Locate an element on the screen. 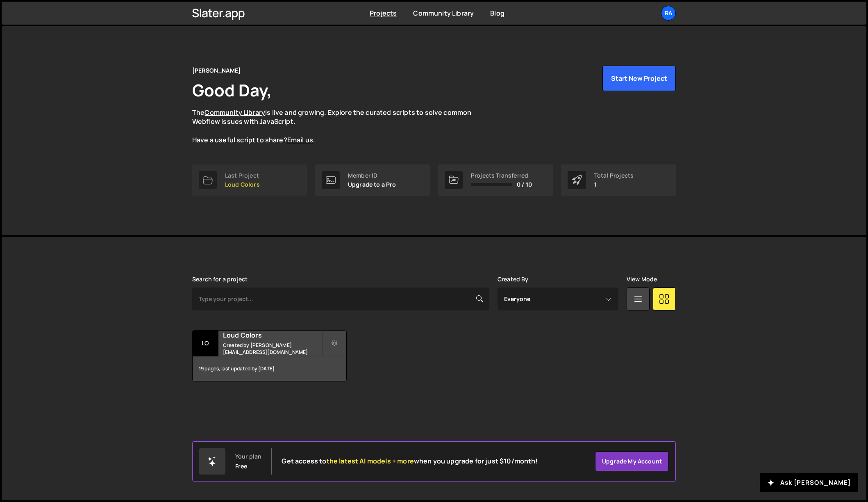  a: Last Project Loud Colors is located at coordinates (250, 180).